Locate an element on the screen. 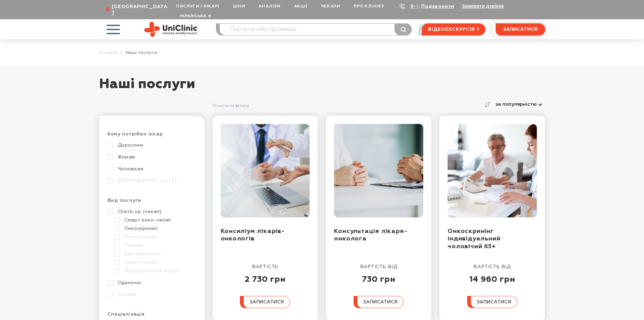  img: Uniclinic is located at coordinates (171, 29).